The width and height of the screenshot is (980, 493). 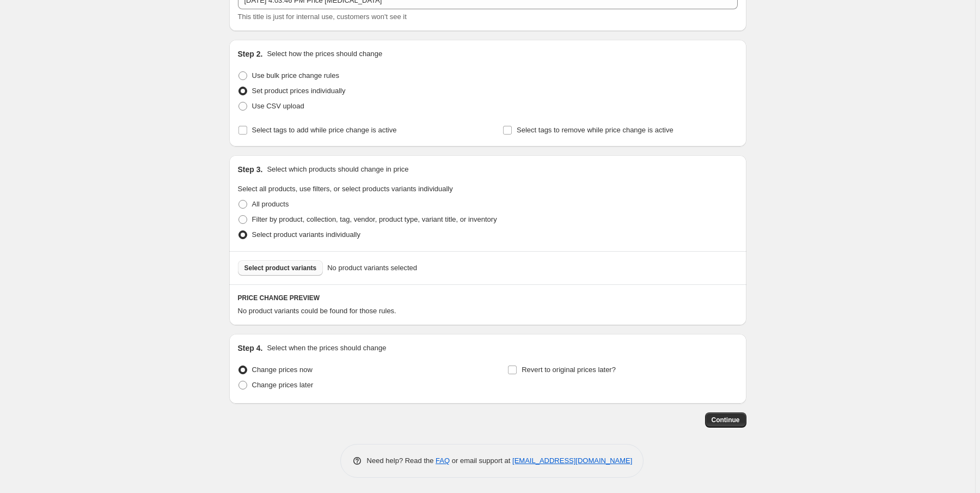 What do you see at coordinates (282, 385) in the screenshot?
I see `span: Change prices later` at bounding box center [282, 385].